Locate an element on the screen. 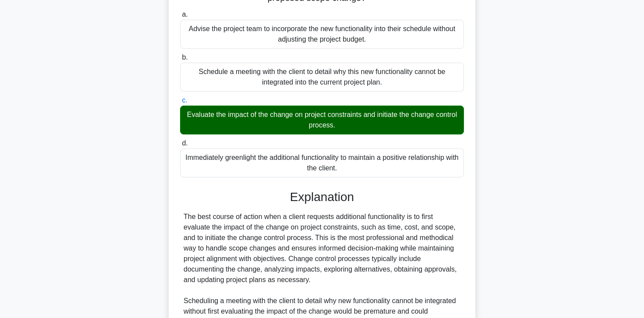 The height and width of the screenshot is (318, 644). span: d. is located at coordinates (185, 143).